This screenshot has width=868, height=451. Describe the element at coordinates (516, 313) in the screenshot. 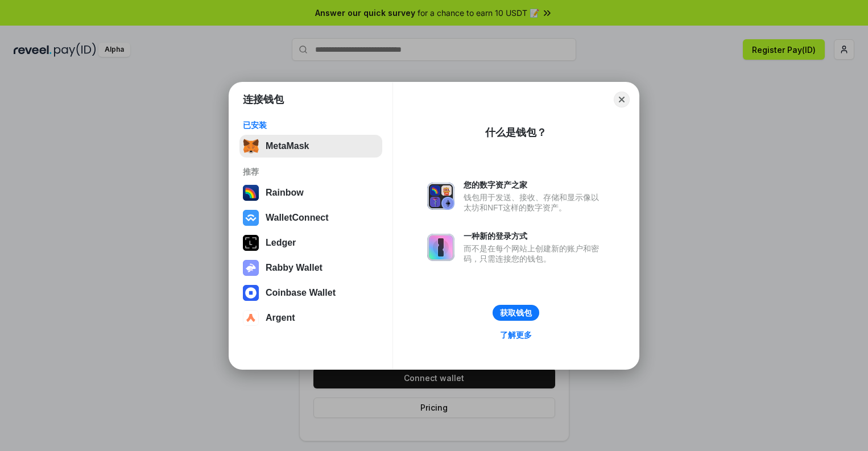

I see `button: 获取钱包` at that location.